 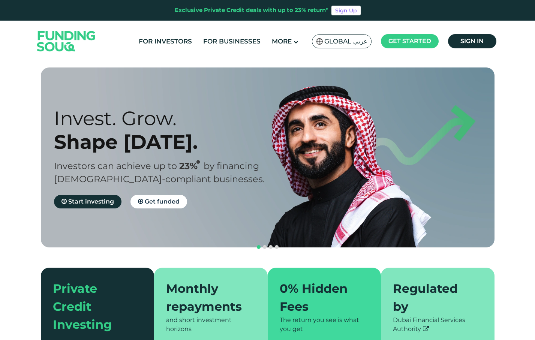 What do you see at coordinates (252, 10) in the screenshot?
I see `div: Exclusive Private Credit deals with up to 23% return*` at bounding box center [252, 10].